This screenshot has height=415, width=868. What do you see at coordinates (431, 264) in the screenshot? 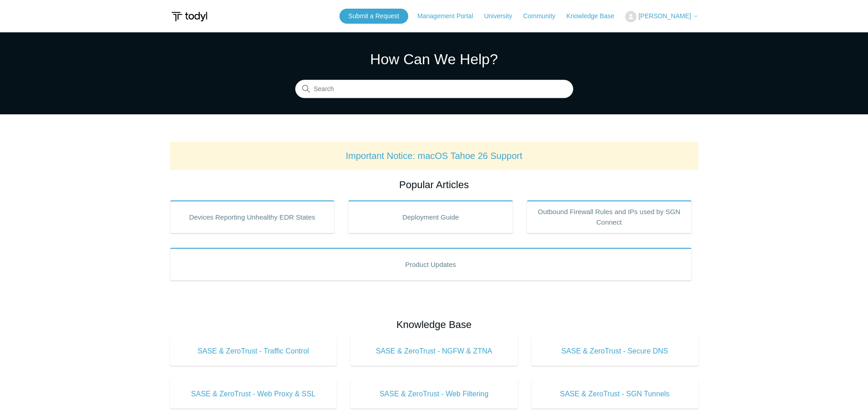
I see `a: Product Updates` at bounding box center [431, 264].